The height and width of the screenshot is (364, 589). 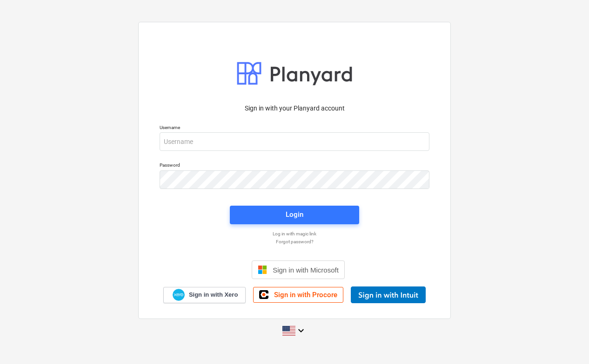 What do you see at coordinates (262, 270) in the screenshot?
I see `img: Microsoft logo` at bounding box center [262, 270].